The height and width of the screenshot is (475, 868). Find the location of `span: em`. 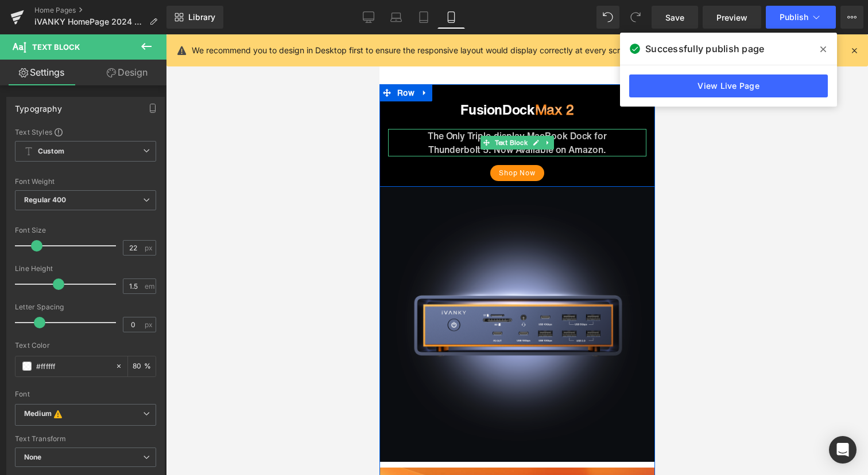

span: em is located at coordinates (149, 286).